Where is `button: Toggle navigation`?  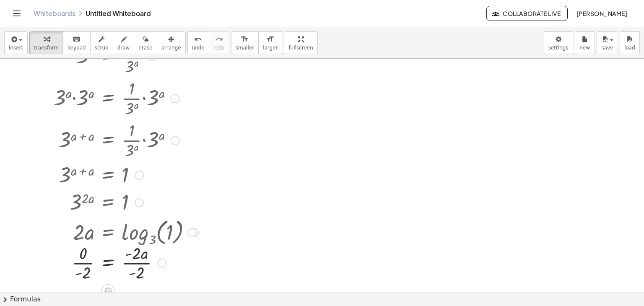
button: Toggle navigation is located at coordinates (17, 14).